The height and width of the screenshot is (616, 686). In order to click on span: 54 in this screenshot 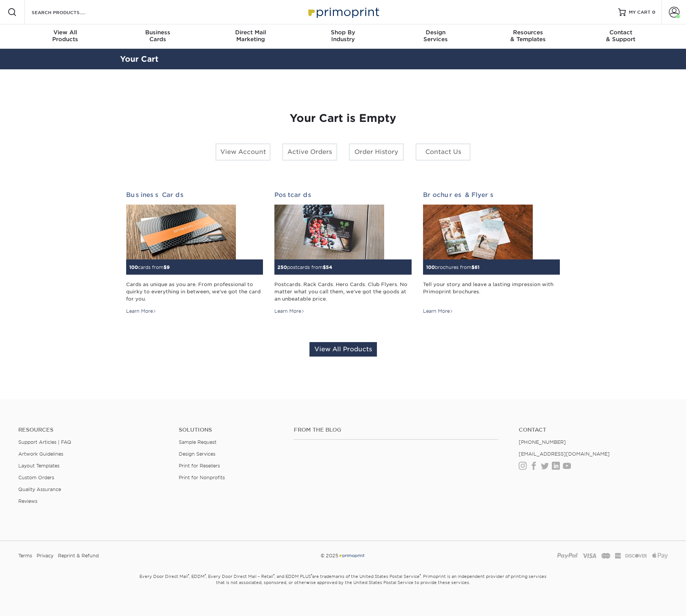, I will do `click(329, 267)`.